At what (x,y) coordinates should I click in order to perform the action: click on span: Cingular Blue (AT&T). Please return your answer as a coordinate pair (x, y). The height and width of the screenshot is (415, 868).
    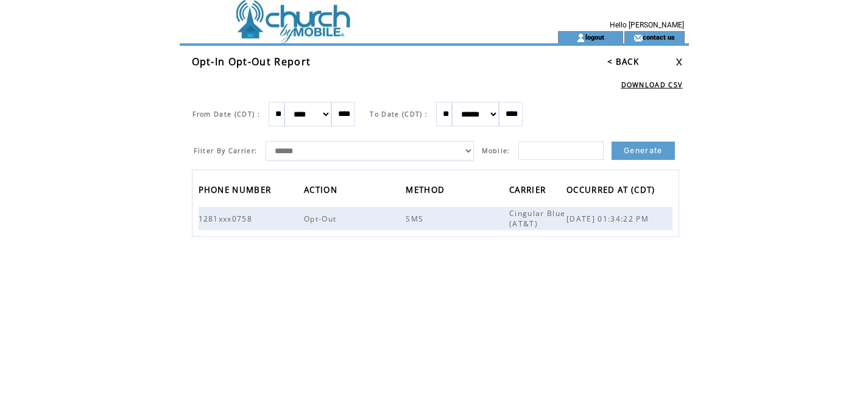
    Looking at the image, I should click on (538, 219).